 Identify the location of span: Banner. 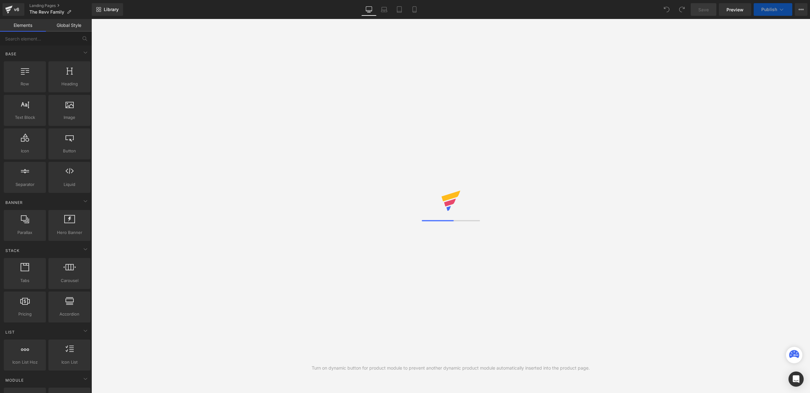
(14, 202).